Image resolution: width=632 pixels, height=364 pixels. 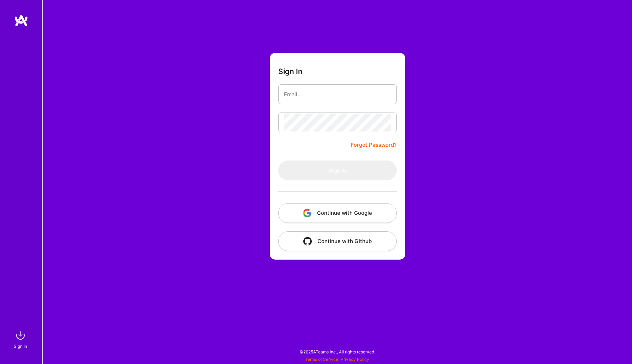 I want to click on a: Privacy Policy, so click(x=355, y=359).